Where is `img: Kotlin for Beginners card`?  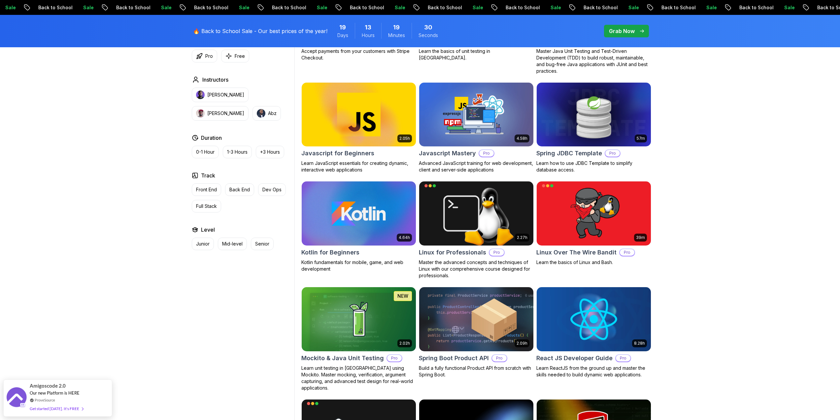 img: Kotlin for Beginners card is located at coordinates (359, 213).